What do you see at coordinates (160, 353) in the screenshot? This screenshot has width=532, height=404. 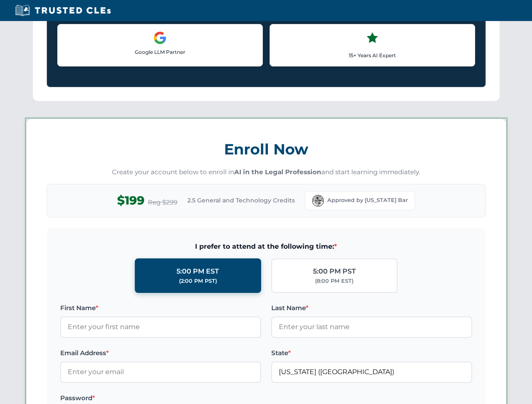 I see `label: Email Address` at bounding box center [160, 353].